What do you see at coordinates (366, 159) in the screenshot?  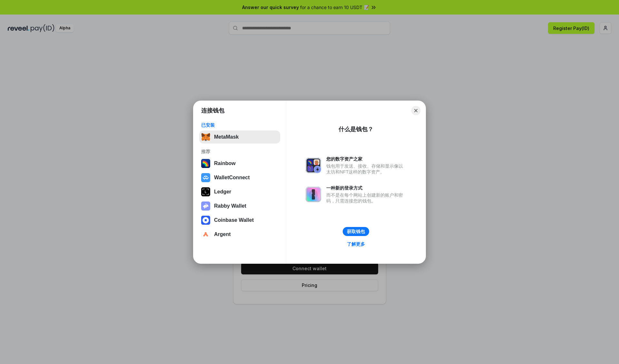 I see `div: 您的数字资产之家` at bounding box center [366, 159].